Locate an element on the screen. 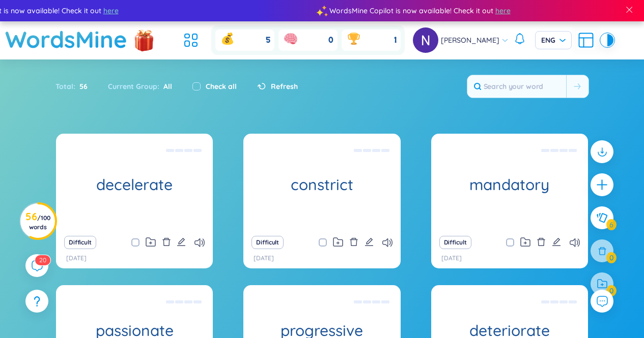 This screenshot has width=644, height=338. h1: constrict is located at coordinates (322, 185).